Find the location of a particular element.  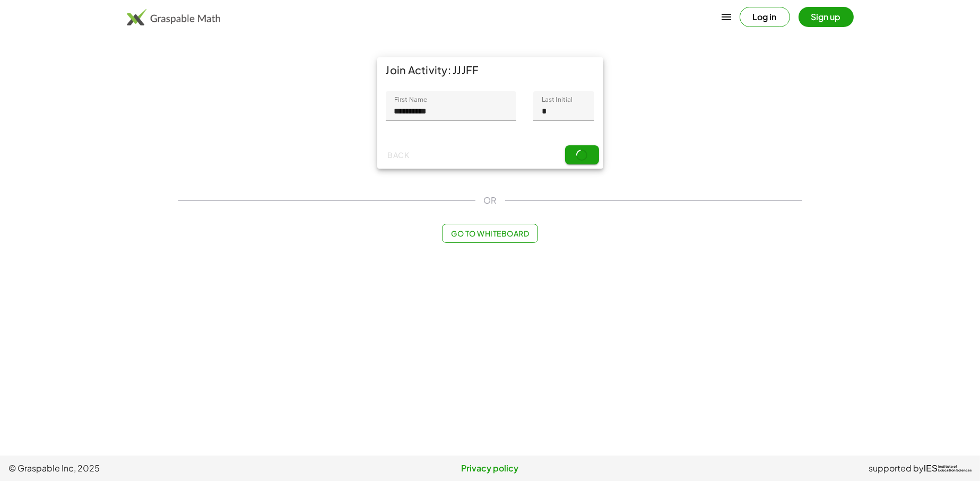

span: supported by is located at coordinates (896, 469).